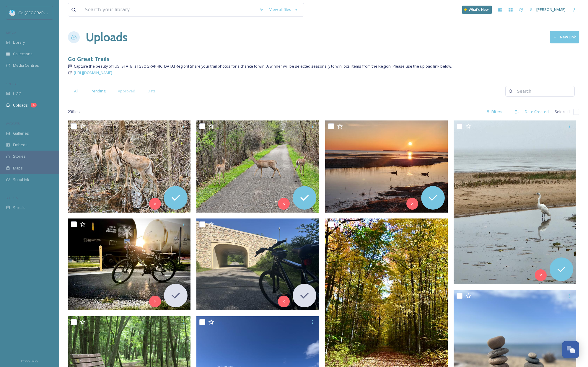  Describe the element at coordinates (18, 168) in the screenshot. I see `span: Maps` at that location.